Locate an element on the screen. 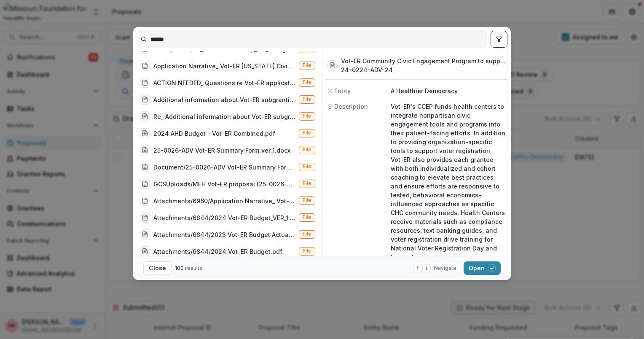  span: Description is located at coordinates (351, 106).